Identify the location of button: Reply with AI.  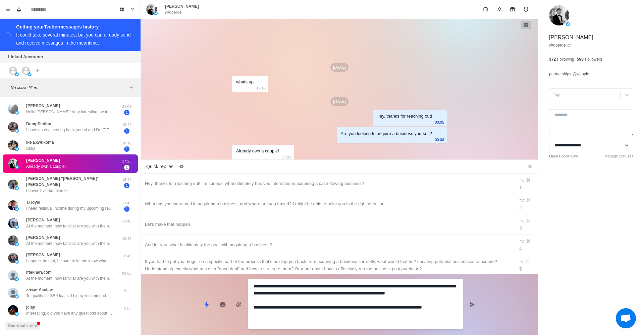
(222, 305).